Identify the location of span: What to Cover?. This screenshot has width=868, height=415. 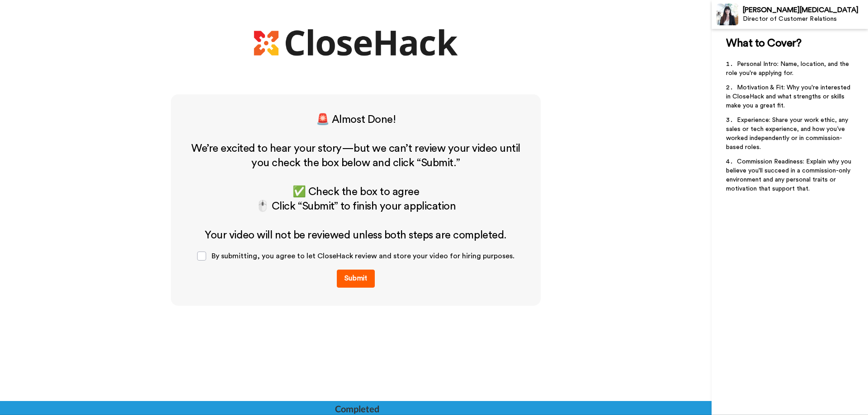
(764, 44).